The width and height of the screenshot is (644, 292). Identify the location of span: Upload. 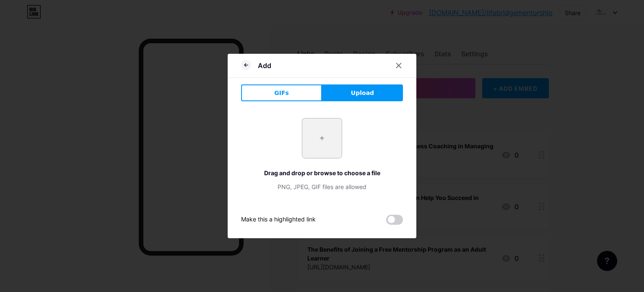
(363, 93).